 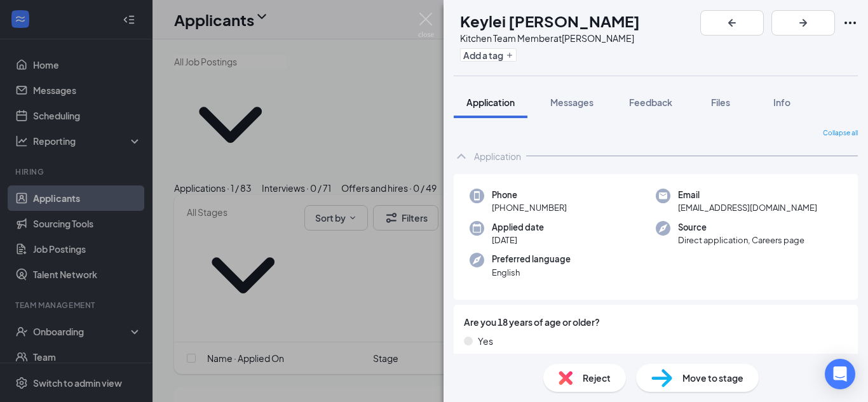 What do you see at coordinates (531, 259) in the screenshot?
I see `span: Preferred language` at bounding box center [531, 259].